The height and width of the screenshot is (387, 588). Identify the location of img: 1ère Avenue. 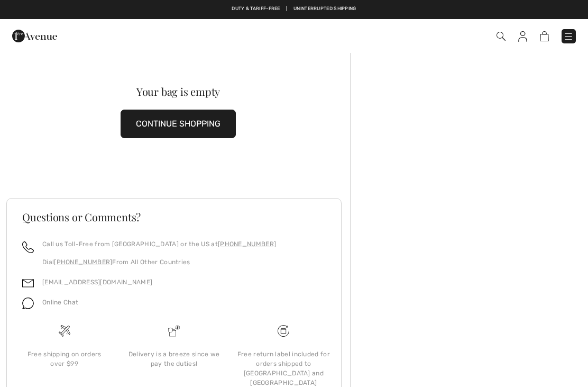
(34, 36).